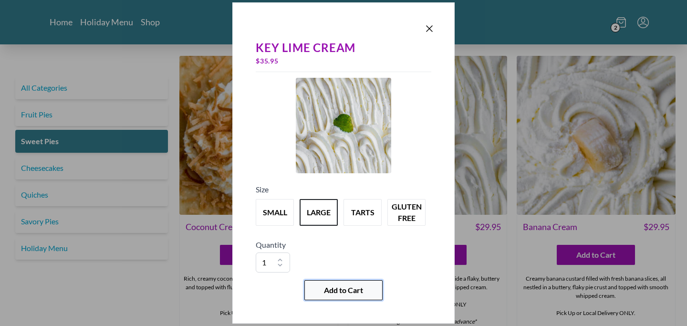  What do you see at coordinates (344, 127) in the screenshot?
I see `a: Product Image` at bounding box center [344, 127].